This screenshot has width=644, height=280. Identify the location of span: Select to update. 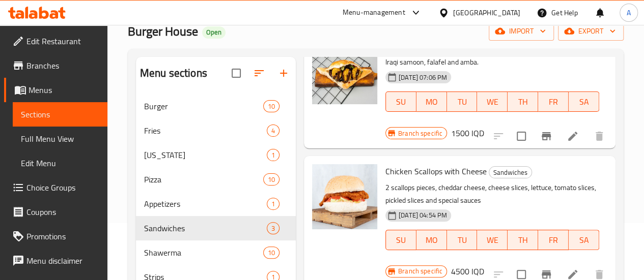
(522, 136).